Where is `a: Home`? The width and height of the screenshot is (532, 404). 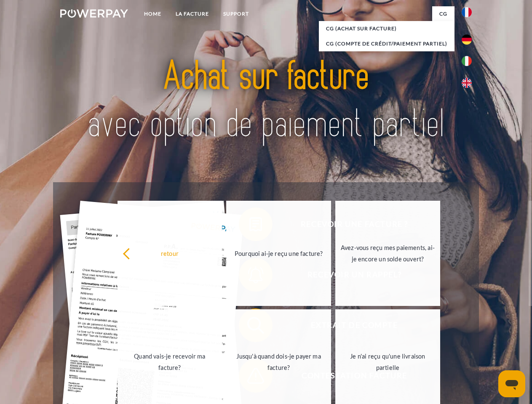 a: Home is located at coordinates (152, 14).